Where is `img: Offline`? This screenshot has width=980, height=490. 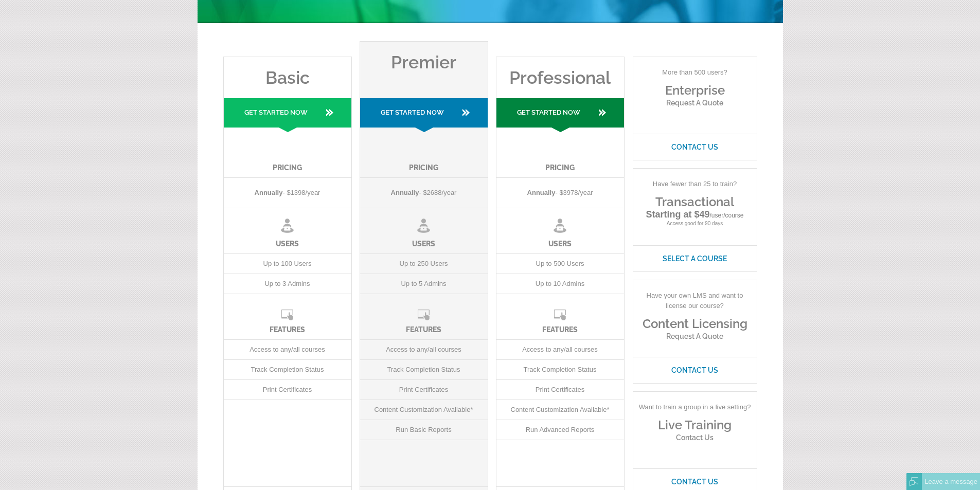 img: Offline is located at coordinates (914, 481).